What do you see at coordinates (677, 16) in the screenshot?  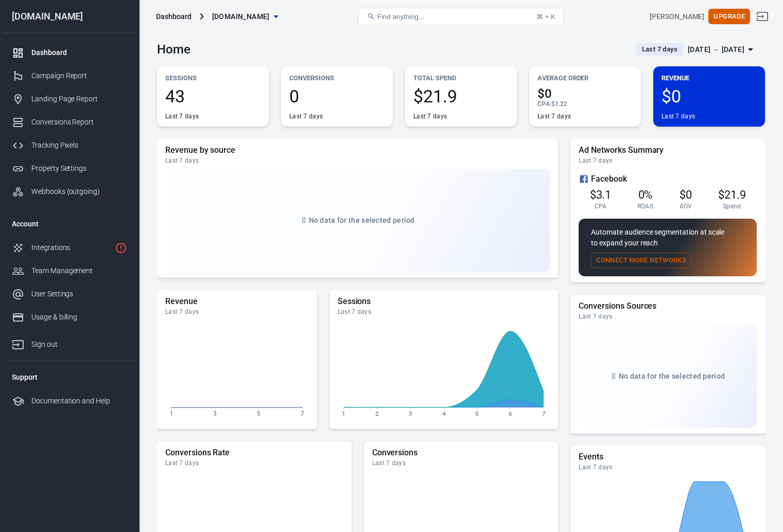 I see `div: Account id: 1mtJKQgV` at bounding box center [677, 16].